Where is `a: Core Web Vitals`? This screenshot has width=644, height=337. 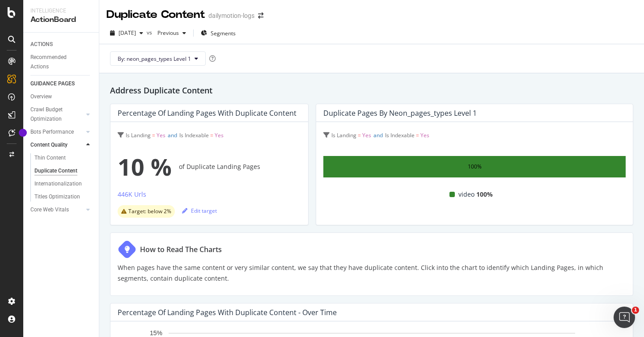 a: Core Web Vitals is located at coordinates (57, 210).